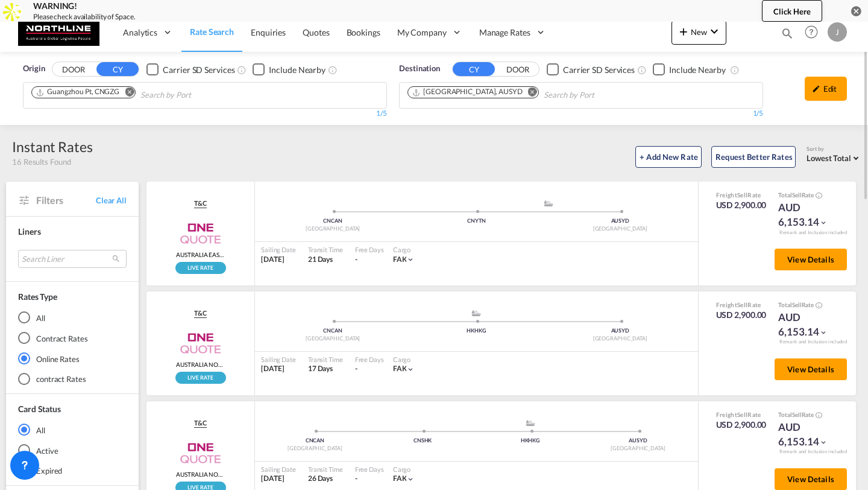 The height and width of the screenshot is (490, 868). Describe the element at coordinates (111, 200) in the screenshot. I see `span: Clear All` at that location.